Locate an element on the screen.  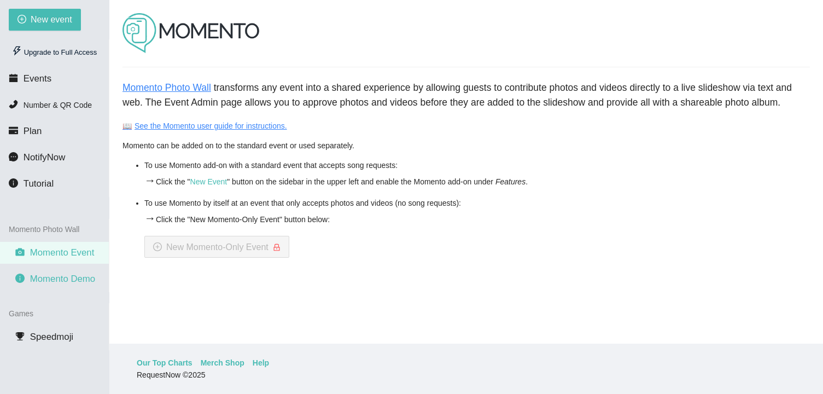
span: camera is located at coordinates (20, 252).